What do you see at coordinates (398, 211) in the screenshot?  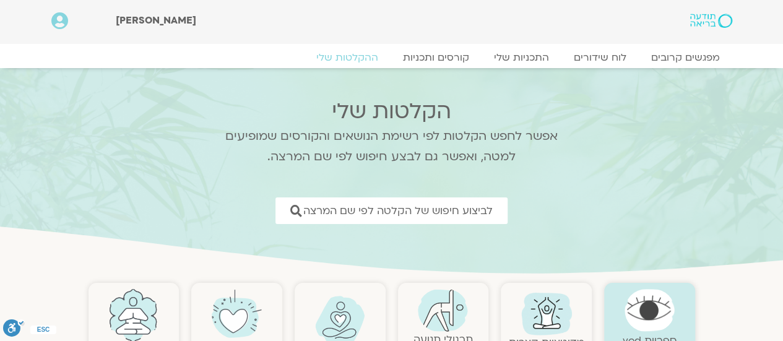 I see `span: לביצוע חיפוש של הקלטה לפי שם המרצה` at bounding box center [398, 211].